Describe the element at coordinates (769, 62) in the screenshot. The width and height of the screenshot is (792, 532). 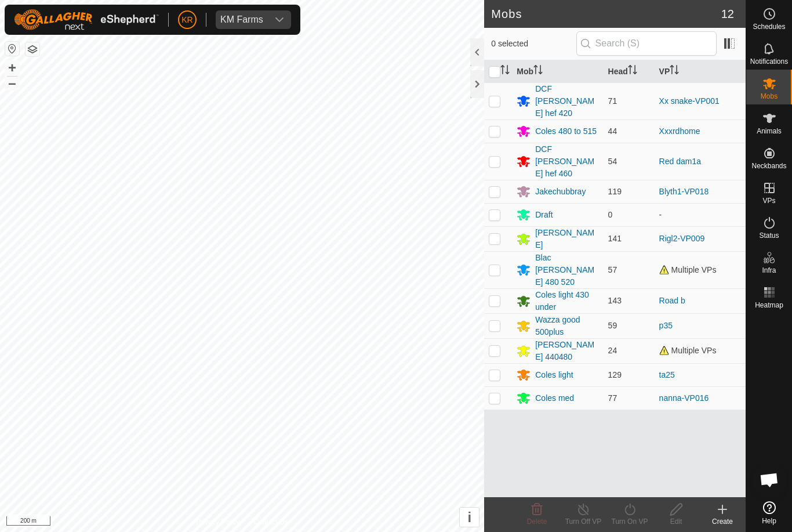
I see `span: Notifications` at that location.